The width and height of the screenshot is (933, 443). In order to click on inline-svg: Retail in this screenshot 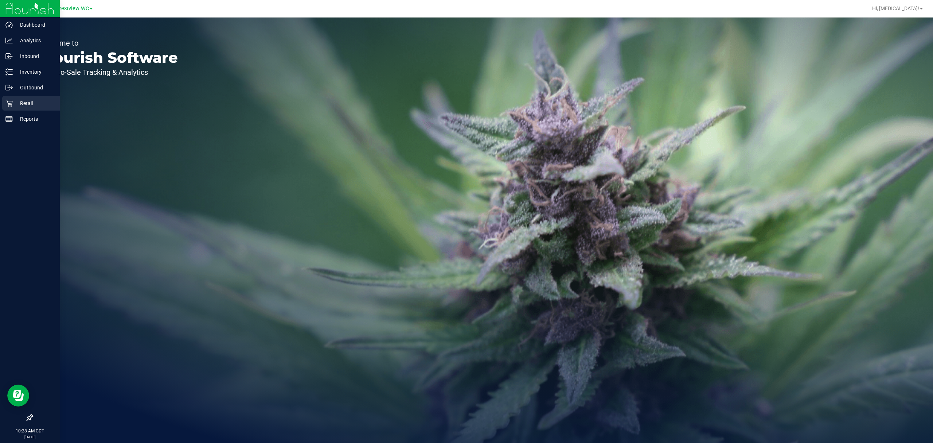, I will do `click(9, 103)`.